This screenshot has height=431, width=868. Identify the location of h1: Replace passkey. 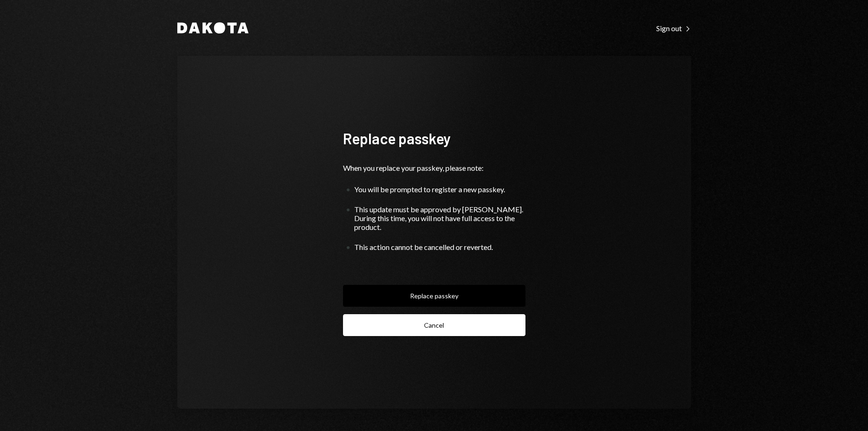
(434, 138).